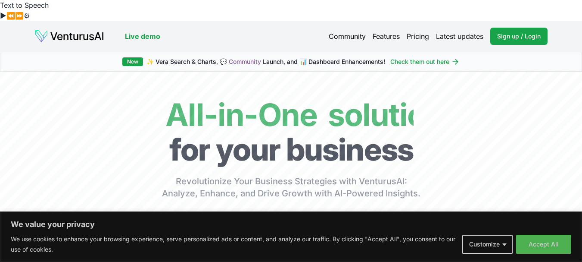 The image size is (582, 262). What do you see at coordinates (291, 224) in the screenshot?
I see `p: We value your privacy` at bounding box center [291, 224].